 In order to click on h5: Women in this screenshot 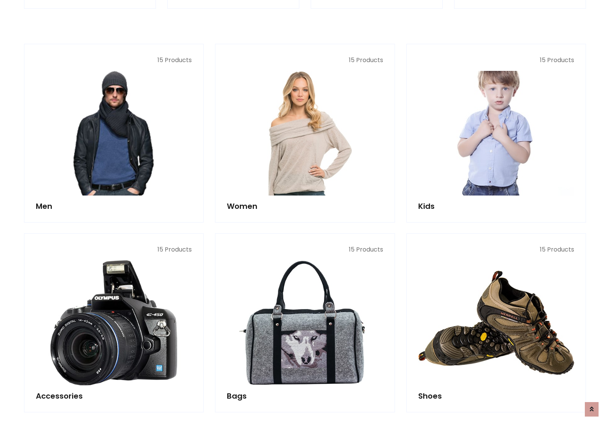, I will do `click(305, 206)`.